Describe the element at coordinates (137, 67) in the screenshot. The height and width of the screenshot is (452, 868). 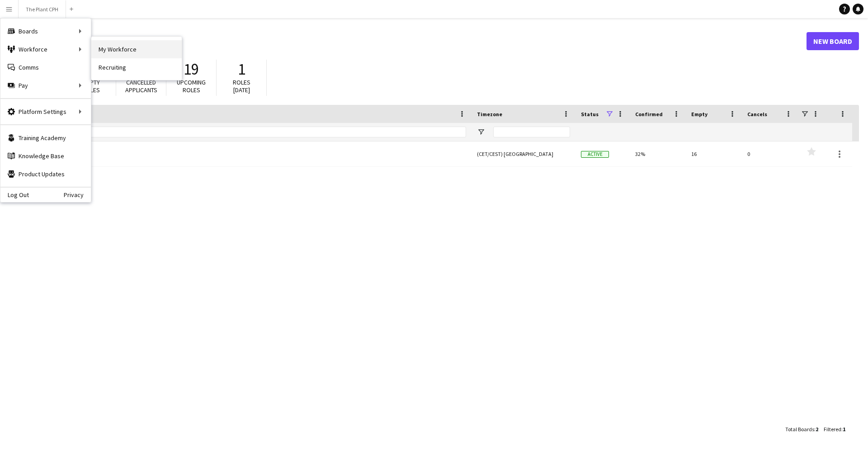
I see `a: Recruiting` at that location.